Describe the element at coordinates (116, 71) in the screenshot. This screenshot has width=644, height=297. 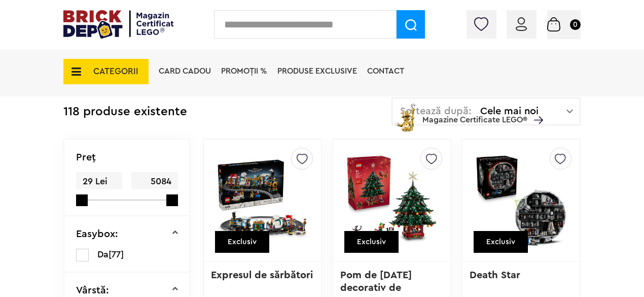
I see `span: CATEGORII` at that location.